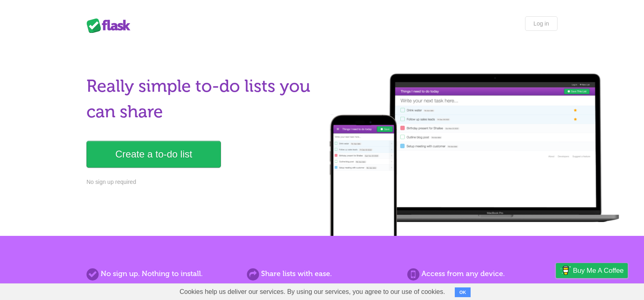 The image size is (644, 300). What do you see at coordinates (202, 99) in the screenshot?
I see `h1: Really simple to-do lists you can share` at bounding box center [202, 99].